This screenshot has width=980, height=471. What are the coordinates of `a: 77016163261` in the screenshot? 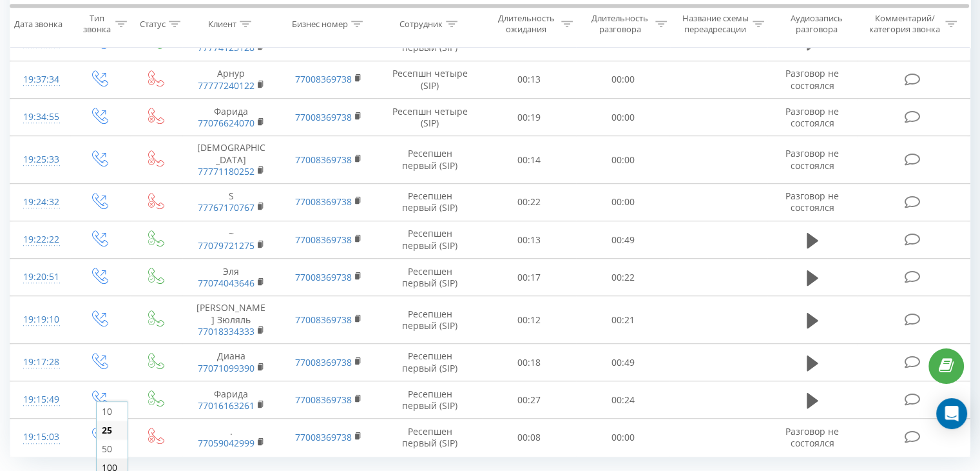 It's located at (226, 405).